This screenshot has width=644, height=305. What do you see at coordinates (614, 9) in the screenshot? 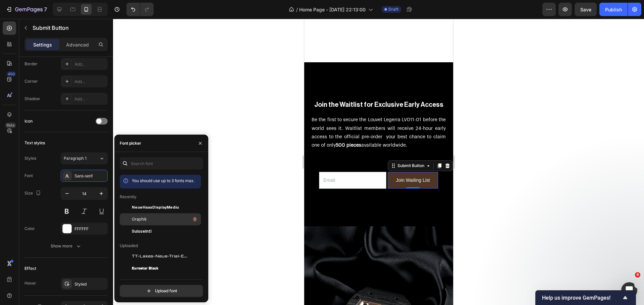
I see `div: Publish` at bounding box center [614, 9].